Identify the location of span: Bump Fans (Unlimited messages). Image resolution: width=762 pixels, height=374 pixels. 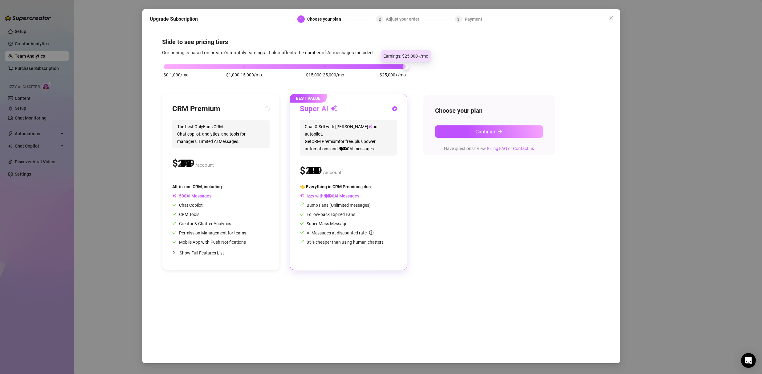
(335, 205).